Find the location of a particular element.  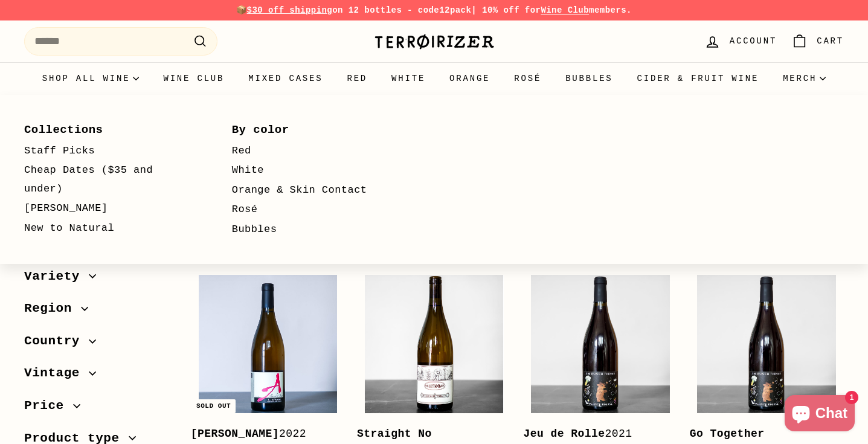

summary: Shop all wine is located at coordinates (90, 78).